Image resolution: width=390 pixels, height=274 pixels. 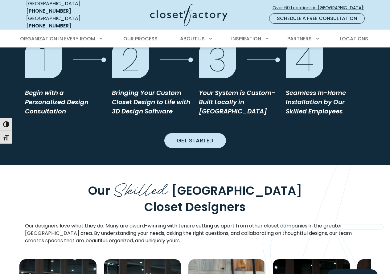 What do you see at coordinates (43, 59) in the screenshot?
I see `div: 1` at bounding box center [43, 59].